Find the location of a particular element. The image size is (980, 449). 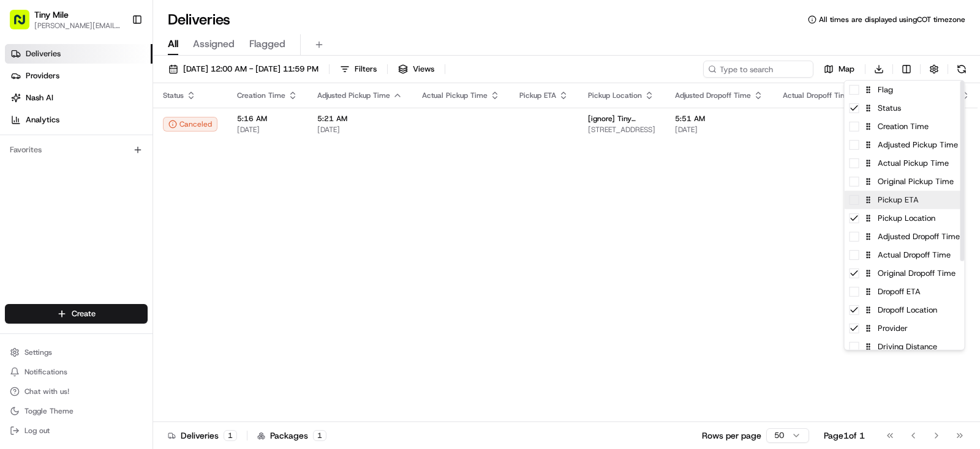

button: Start new chat is located at coordinates (216, 128).